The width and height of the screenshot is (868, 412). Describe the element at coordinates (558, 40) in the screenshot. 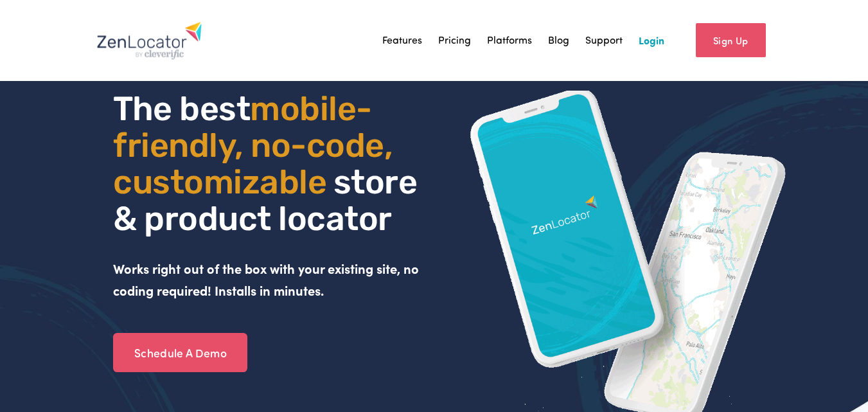

I see `a: Blog` at that location.